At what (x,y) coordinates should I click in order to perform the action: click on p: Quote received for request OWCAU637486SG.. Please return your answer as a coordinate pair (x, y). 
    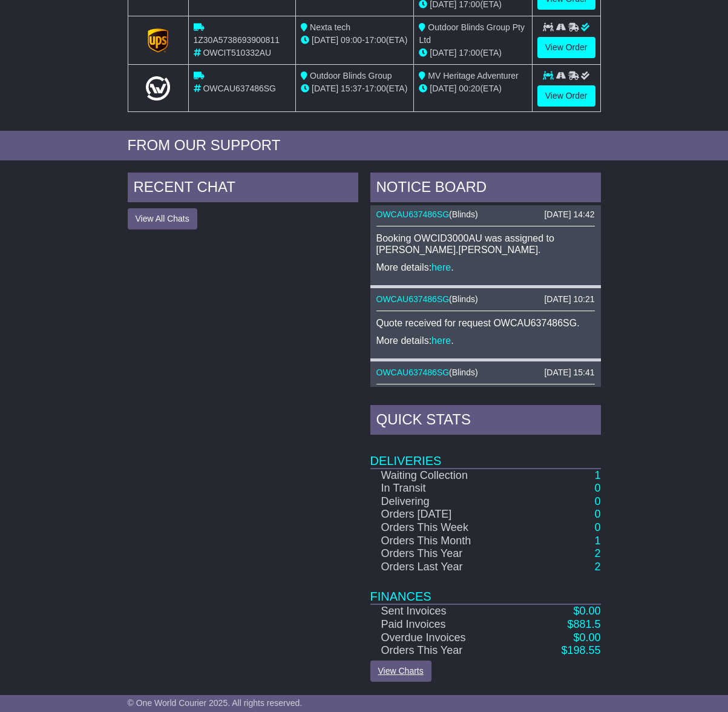
    Looking at the image, I should click on (486, 322).